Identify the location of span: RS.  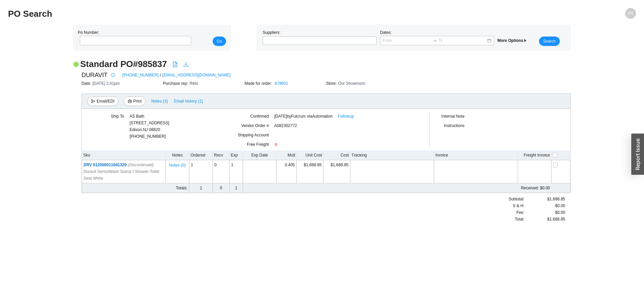
(631, 13).